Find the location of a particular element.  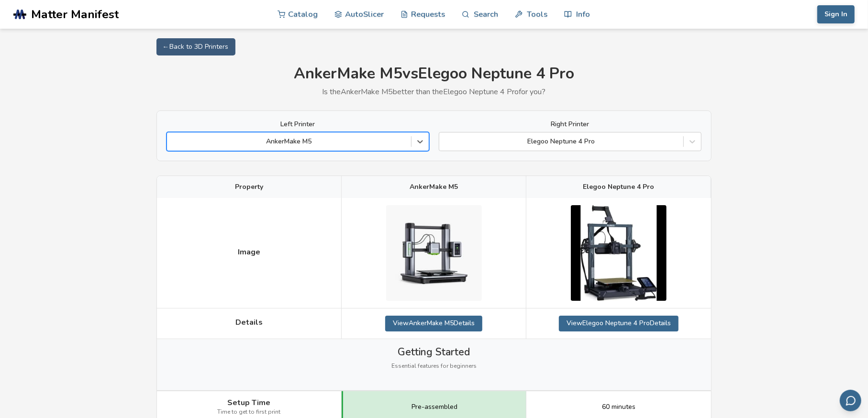

span: Details is located at coordinates (249, 322).